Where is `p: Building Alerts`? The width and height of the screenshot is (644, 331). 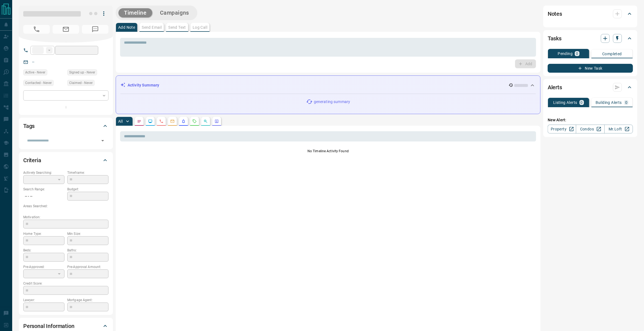
p: Building Alerts is located at coordinates (609, 103).